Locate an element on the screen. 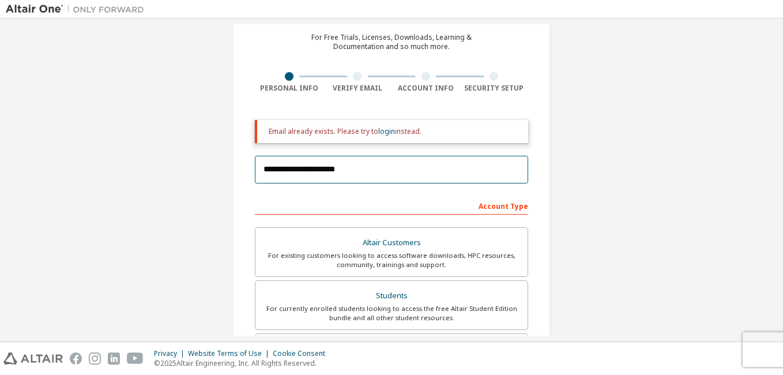  div: Verify Email is located at coordinates (358, 88).